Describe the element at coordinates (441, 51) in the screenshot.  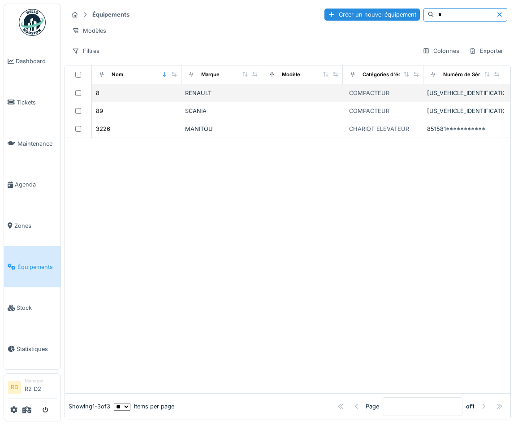
I see `div: Colonnes` at that location.